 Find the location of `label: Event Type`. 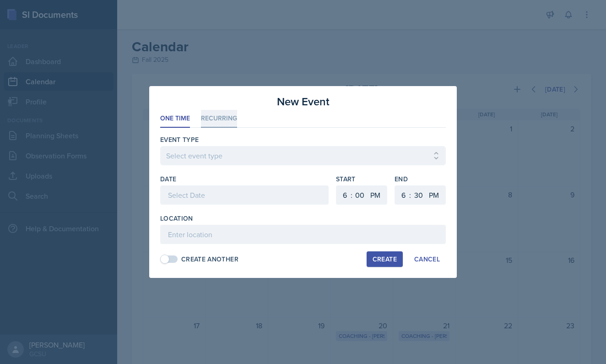

label: Event Type is located at coordinates (180, 140).